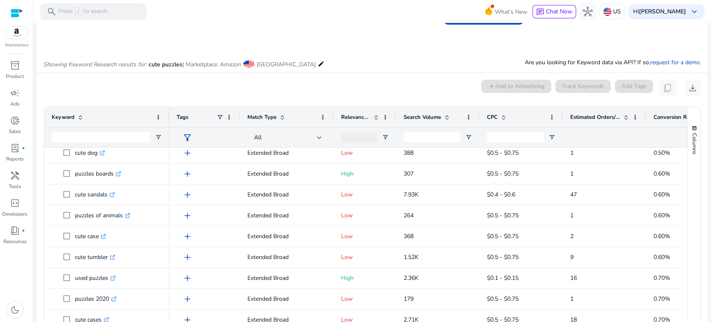 The image size is (711, 322). I want to click on img: us.svg, so click(608, 12).